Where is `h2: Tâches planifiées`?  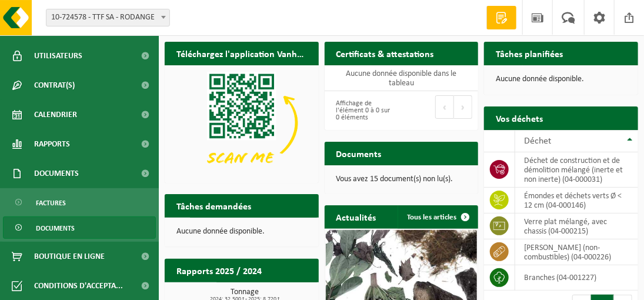 h2: Tâches planifiées is located at coordinates (530, 53).